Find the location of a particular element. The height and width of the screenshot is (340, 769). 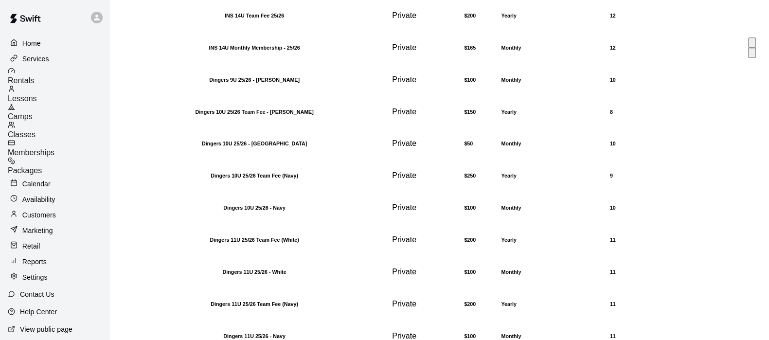

a: Home is located at coordinates (55, 43).